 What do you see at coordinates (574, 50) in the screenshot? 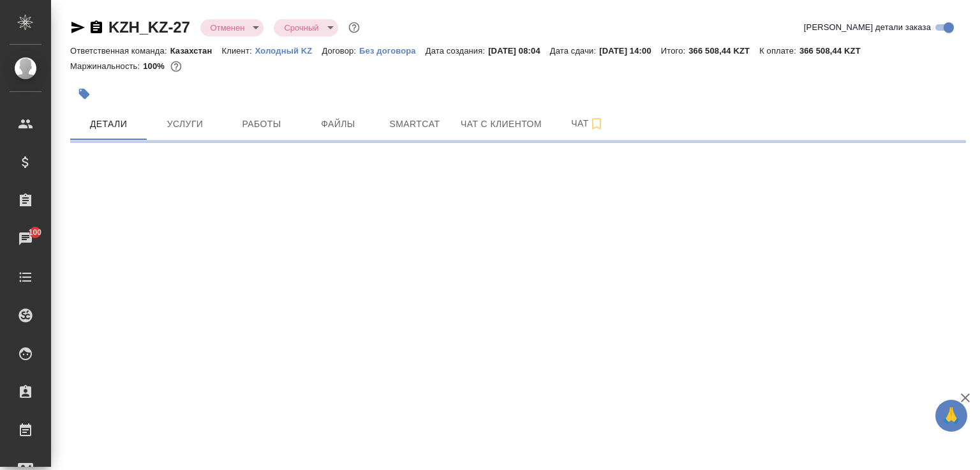
I see `p: Дата сдачи:` at bounding box center [574, 50].